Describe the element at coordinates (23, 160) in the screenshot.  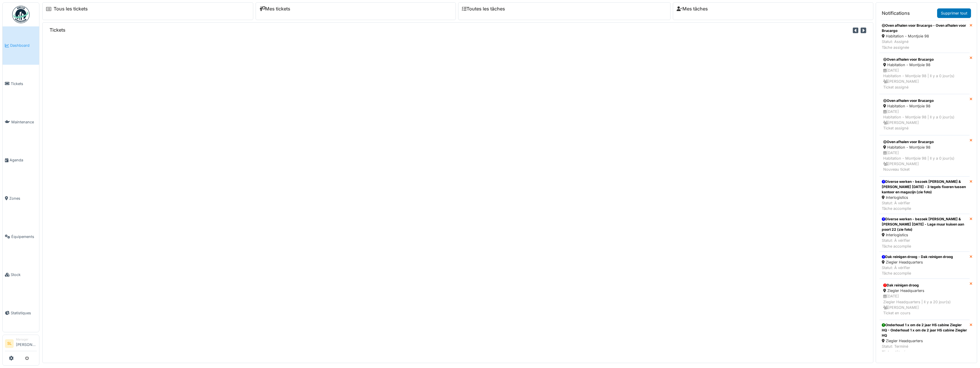
I see `span: Agenda` at that location.